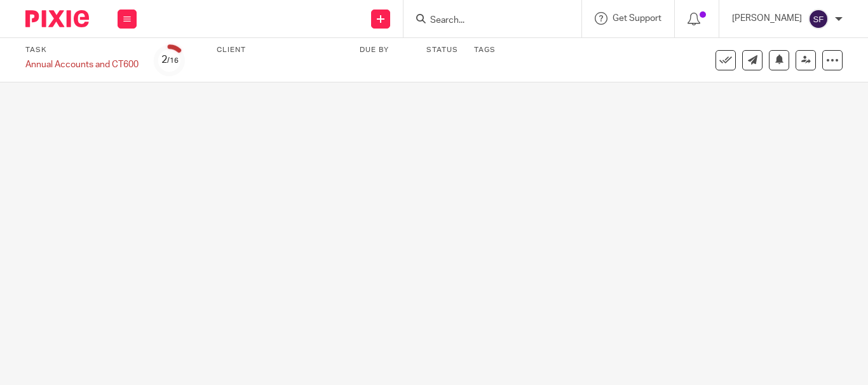  Describe the element at coordinates (82, 64) in the screenshot. I see `div: Annual Accounts and CT600` at that location.